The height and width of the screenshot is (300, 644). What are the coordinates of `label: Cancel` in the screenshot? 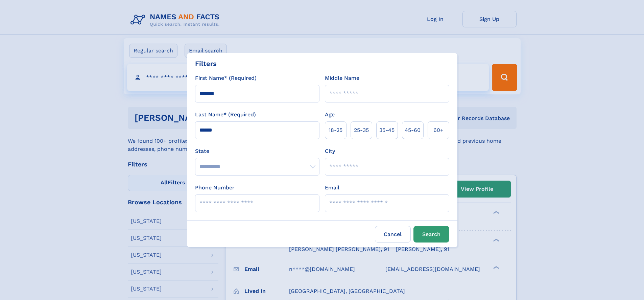 It's located at (393, 234).